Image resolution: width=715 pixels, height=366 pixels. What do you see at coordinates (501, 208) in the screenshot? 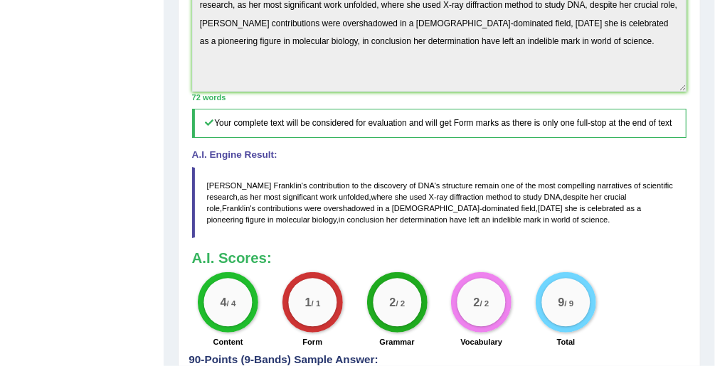
I see `span: dominated` at bounding box center [501, 208].